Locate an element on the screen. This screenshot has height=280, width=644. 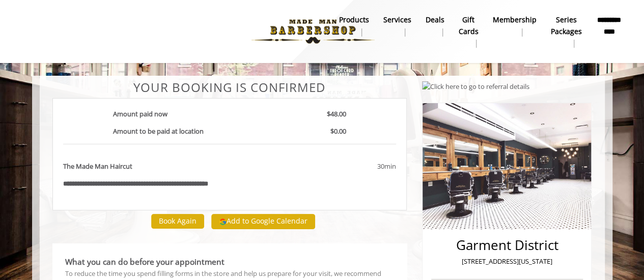
button: Book Again is located at coordinates (178, 221).